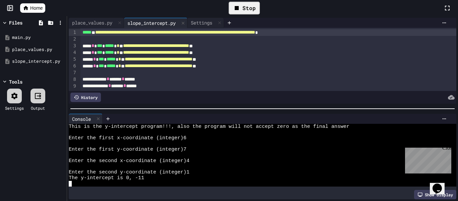 The width and height of the screenshot is (458, 201). I want to click on div: Show display, so click(435, 195).